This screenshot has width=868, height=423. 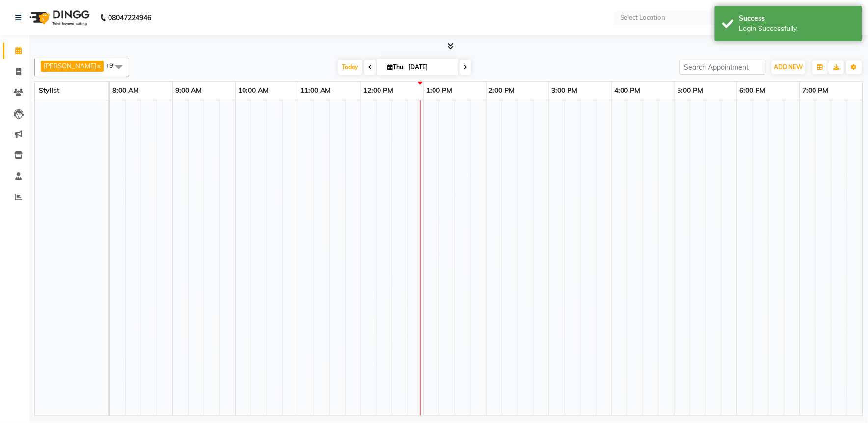 What do you see at coordinates (126, 91) in the screenshot?
I see `a: 8:00 AM` at bounding box center [126, 91].